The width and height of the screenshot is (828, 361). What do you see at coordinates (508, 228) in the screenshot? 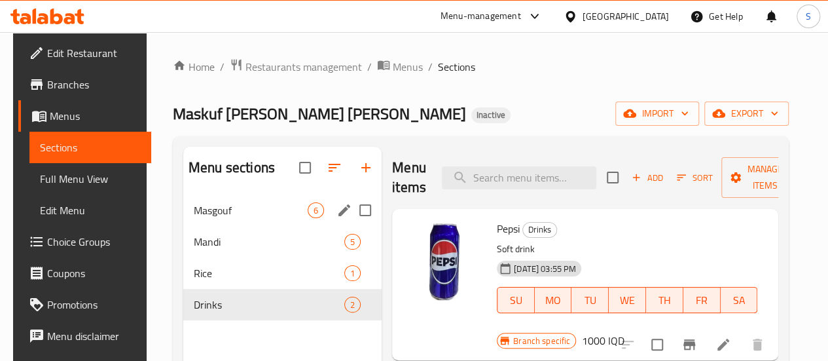
I see `span: Pepsi` at bounding box center [508, 228].